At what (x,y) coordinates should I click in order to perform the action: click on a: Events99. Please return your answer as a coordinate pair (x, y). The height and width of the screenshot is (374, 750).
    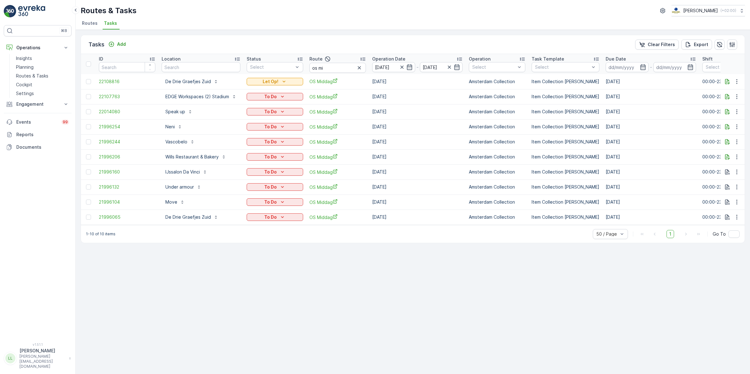
    Looking at the image, I should click on (38, 122).